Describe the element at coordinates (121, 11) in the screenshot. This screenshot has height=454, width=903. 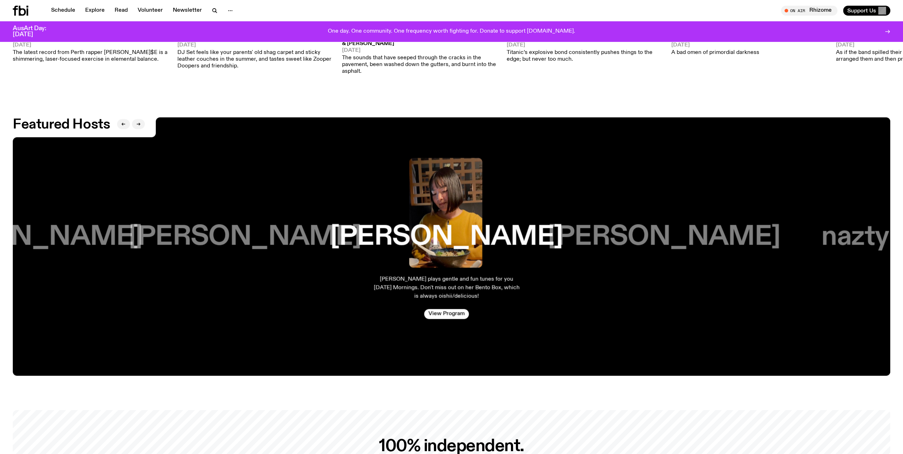
I see `a: Read` at that location.